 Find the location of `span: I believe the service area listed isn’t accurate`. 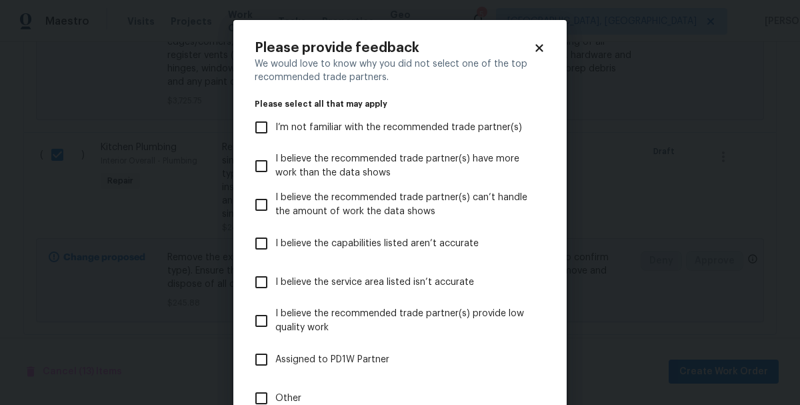

span: I believe the service area listed isn’t accurate is located at coordinates (375, 282).